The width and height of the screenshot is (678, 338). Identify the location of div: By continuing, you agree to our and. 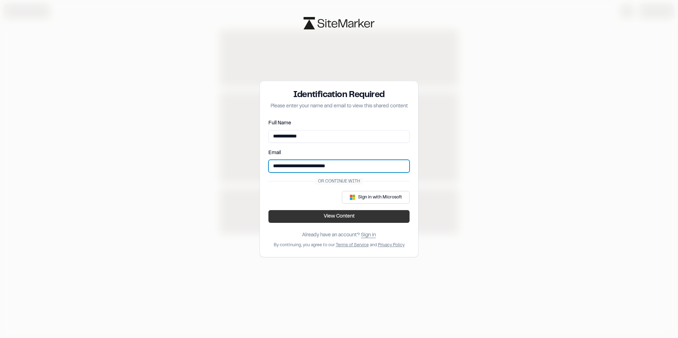
(339, 246).